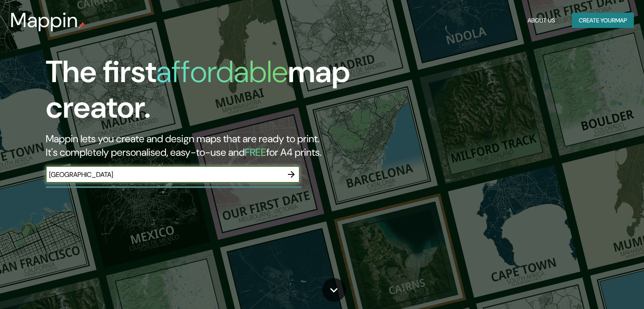  What do you see at coordinates (603, 20) in the screenshot?
I see `button: Create yourmap` at bounding box center [603, 20].